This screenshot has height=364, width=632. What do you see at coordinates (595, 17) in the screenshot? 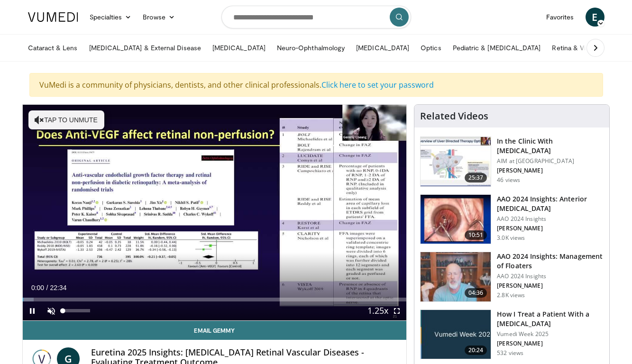
I see `a: E` at bounding box center [595, 17].